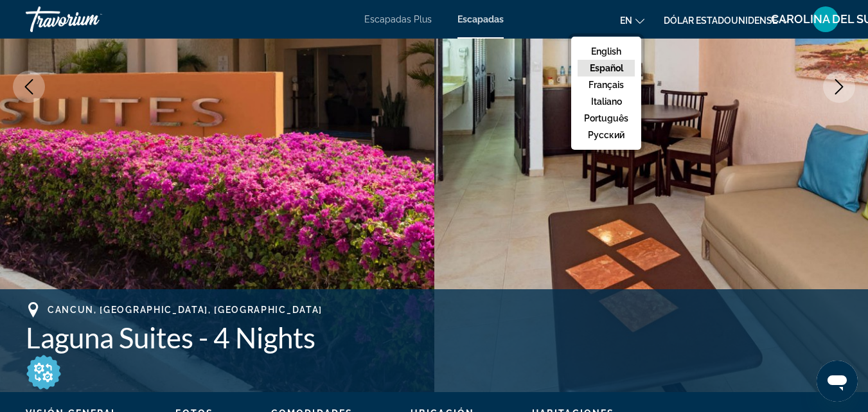 This screenshot has height=412, width=868. What do you see at coordinates (90, 19) in the screenshot?
I see `a: Travorium` at bounding box center [90, 19].